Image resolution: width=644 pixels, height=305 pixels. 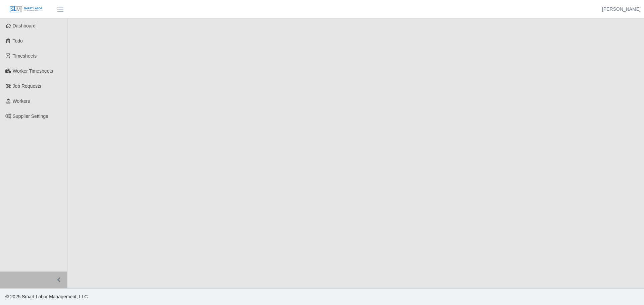 I want to click on span: Dashboard, so click(x=24, y=25).